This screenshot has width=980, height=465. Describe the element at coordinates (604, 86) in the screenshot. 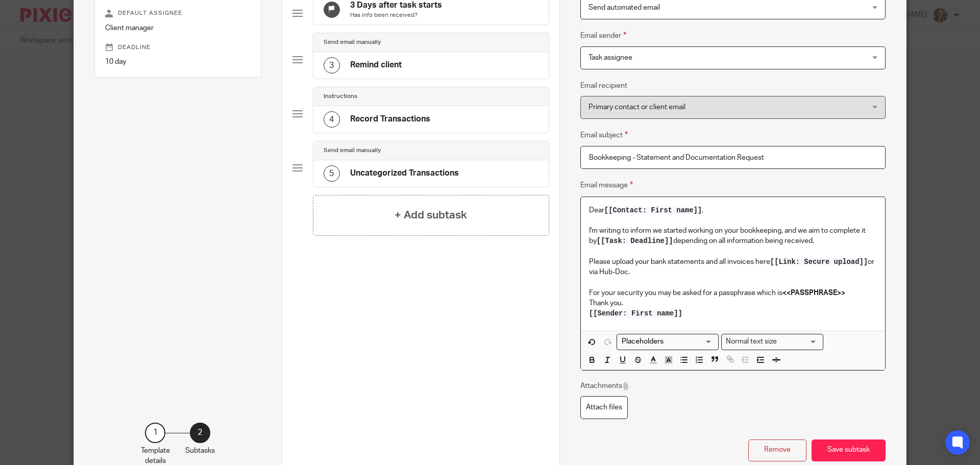

I see `label: Email recipient` at that location.